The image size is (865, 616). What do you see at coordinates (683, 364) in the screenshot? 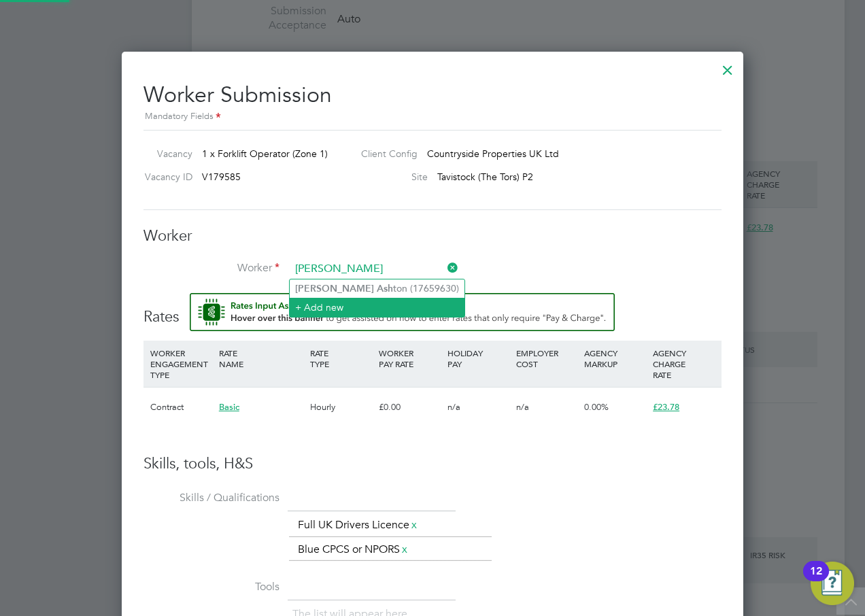
I see `div: AGENCY CHARGE RATE` at bounding box center [683, 364].